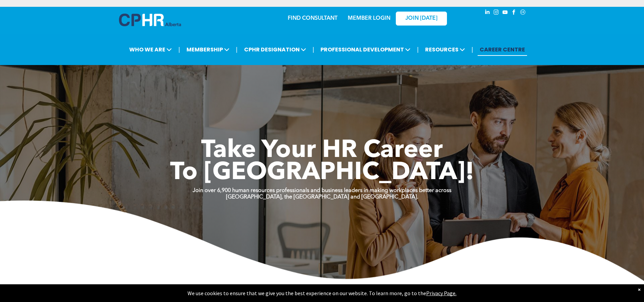  I want to click on a: FIND CONSULTANT, so click(313, 18).